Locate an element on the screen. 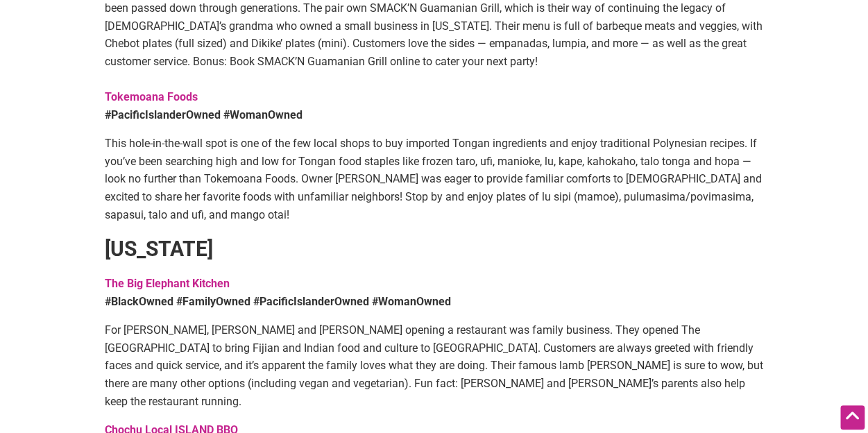  div: Scroll Back to Top is located at coordinates (852, 417).